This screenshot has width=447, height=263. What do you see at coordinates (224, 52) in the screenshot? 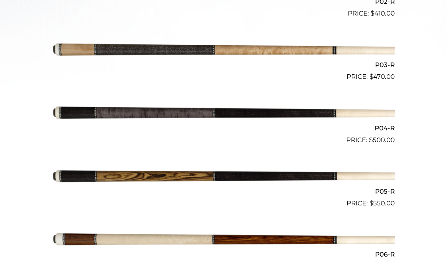
I see `a: P03-R $470.00` at bounding box center [224, 52].